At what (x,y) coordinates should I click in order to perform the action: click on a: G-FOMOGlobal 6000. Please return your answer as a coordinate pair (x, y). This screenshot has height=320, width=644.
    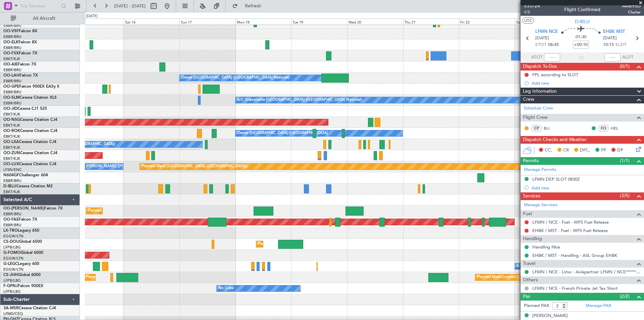
    Looking at the image, I should click on (23, 253).